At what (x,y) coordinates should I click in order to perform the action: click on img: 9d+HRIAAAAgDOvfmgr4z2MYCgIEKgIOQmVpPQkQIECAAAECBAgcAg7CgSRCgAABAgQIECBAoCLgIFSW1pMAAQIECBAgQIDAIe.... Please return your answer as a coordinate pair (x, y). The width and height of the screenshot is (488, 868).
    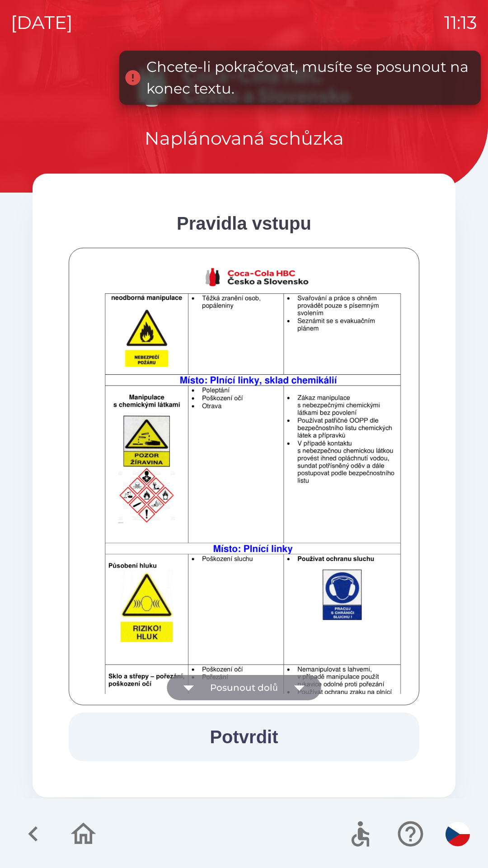
    Looking at the image, I should click on (256, 500).